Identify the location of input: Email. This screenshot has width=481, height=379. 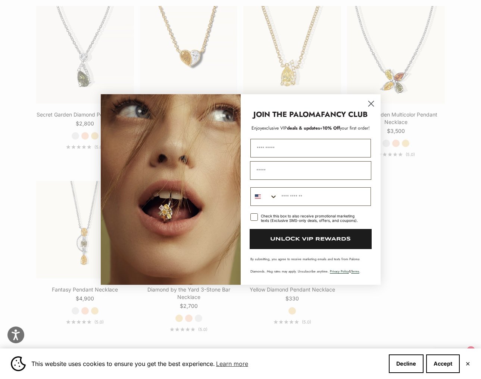
(310, 171).